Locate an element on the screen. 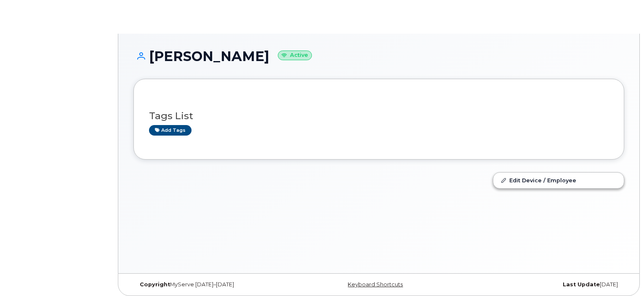  a: Keyboard Shortcuts is located at coordinates (375, 285).